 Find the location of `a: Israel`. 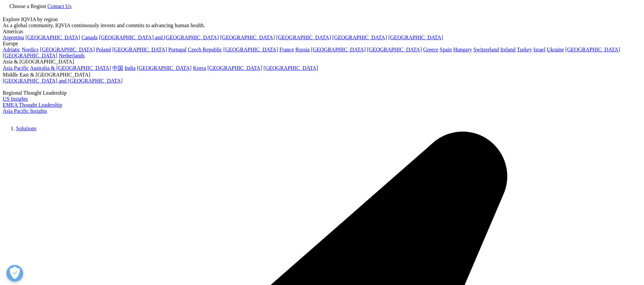

a: Israel is located at coordinates (539, 50).